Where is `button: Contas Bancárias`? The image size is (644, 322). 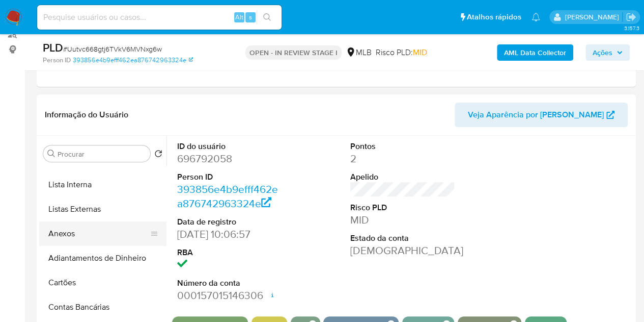
button: Contas Bancárias is located at coordinates (103, 307).